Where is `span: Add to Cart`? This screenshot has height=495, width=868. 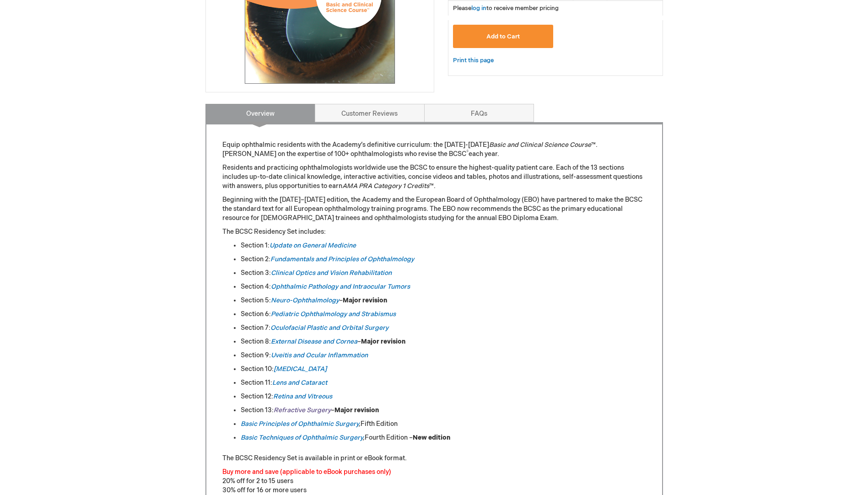 span: Add to Cart is located at coordinates (503, 37).